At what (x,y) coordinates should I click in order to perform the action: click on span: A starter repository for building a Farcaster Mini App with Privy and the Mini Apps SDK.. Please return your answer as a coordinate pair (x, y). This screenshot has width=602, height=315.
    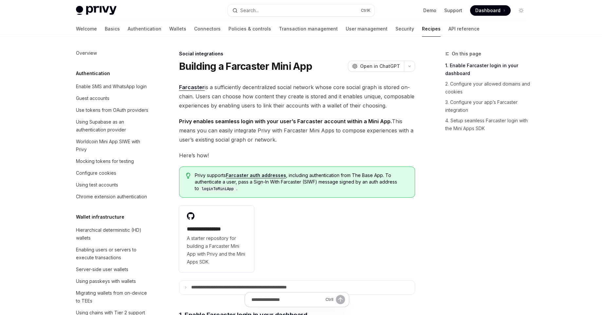
    Looking at the image, I should click on (217, 250).